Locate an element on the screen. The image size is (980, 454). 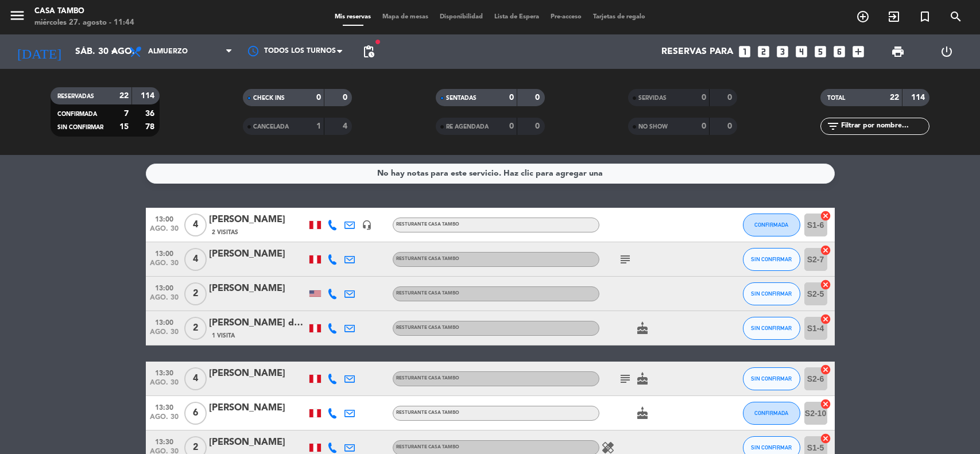
span: Almuerzo is located at coordinates (168, 51).